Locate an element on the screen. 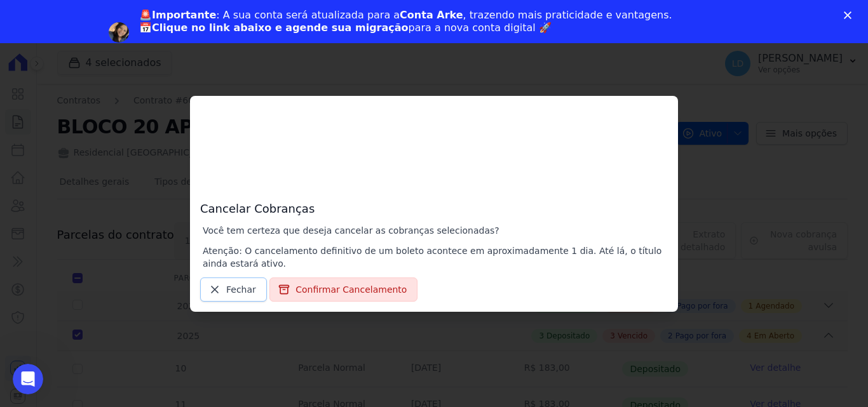 The image size is (868, 407). button: Confirmar Cancelamento is located at coordinates (343, 289).